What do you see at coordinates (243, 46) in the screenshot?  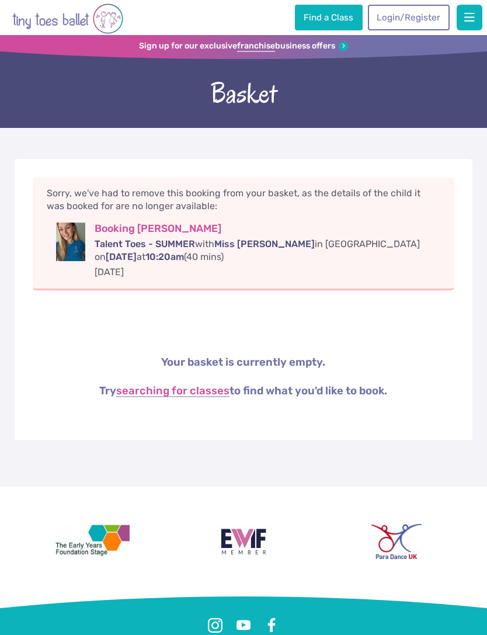 I see `a: Sign up for our exclusivefranchisebusiness offers` at bounding box center [243, 46].